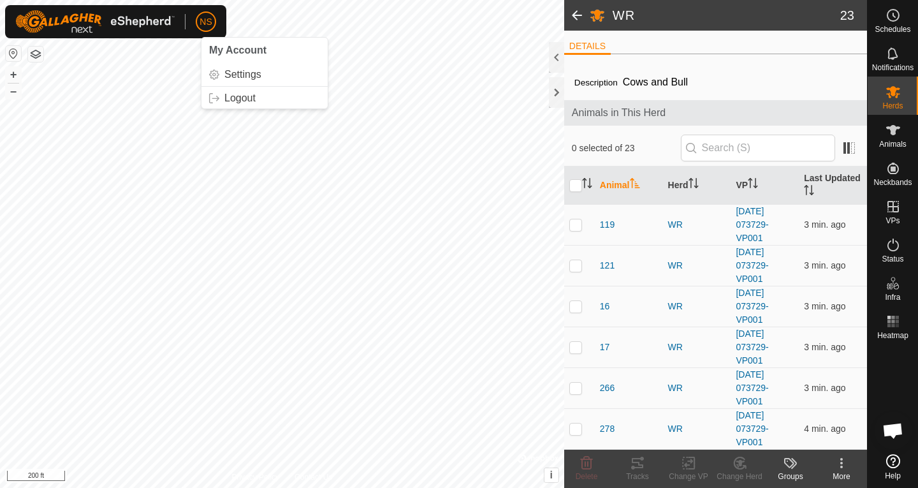  What do you see at coordinates (596, 82) in the screenshot?
I see `label: Description` at bounding box center [596, 82].